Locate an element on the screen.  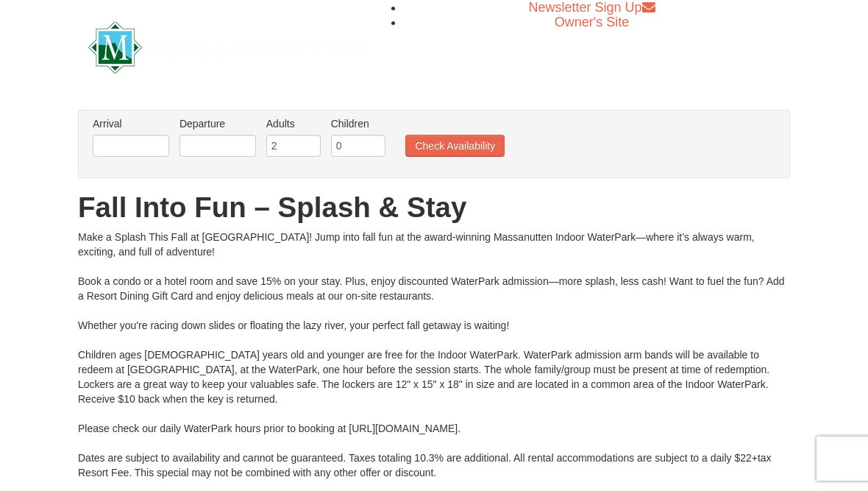
label: Departure is located at coordinates (218, 123).